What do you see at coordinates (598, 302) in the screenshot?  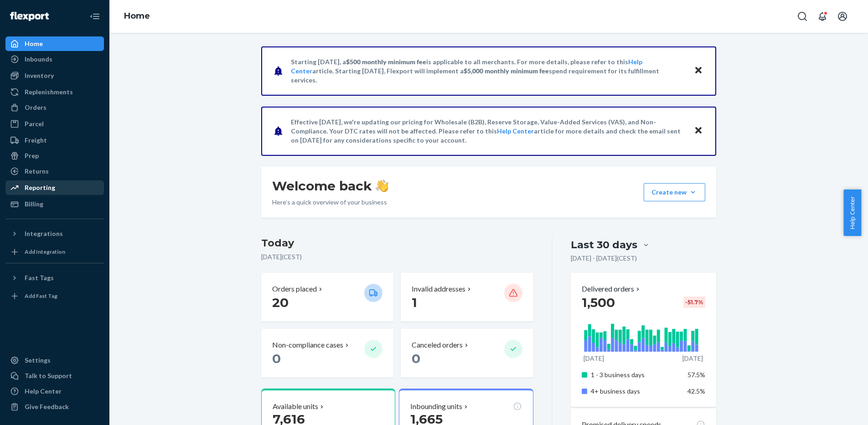 I see `span: 1,500` at bounding box center [598, 302].